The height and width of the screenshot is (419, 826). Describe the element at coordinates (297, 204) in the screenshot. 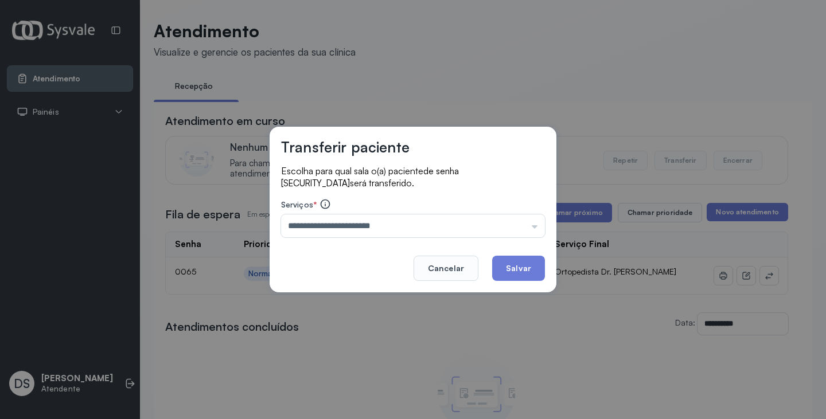

I see `span: Serviços` at that location.